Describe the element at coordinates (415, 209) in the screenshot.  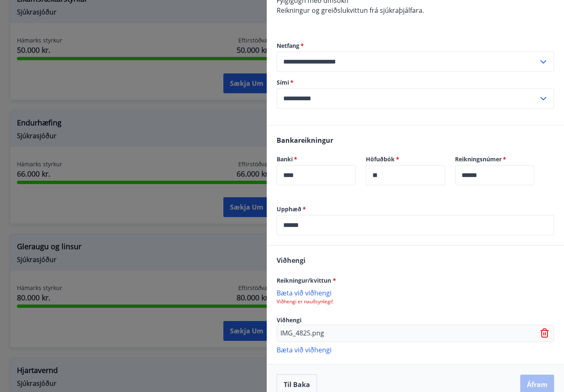
I see `label: Upphæð` at that location.